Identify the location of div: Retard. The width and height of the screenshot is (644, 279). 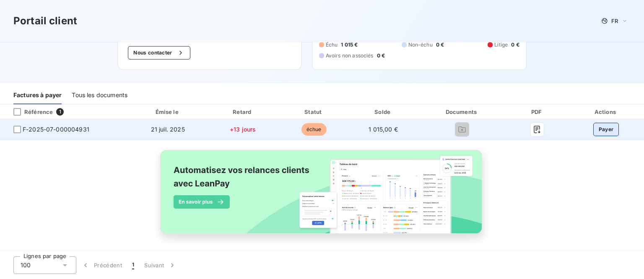
(243, 112).